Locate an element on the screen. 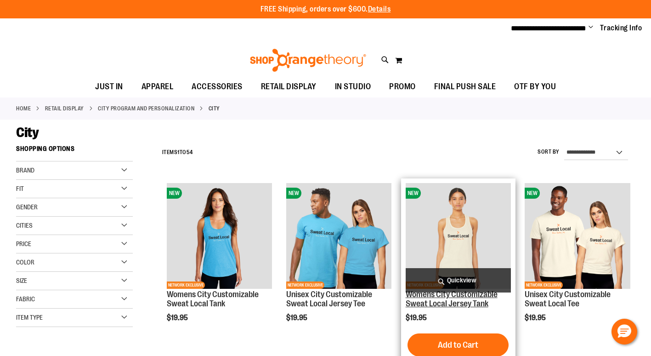  span: FINAL PUSH SALE is located at coordinates (465, 86).